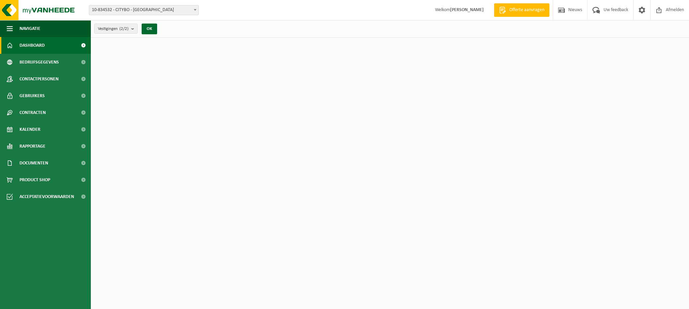 The width and height of the screenshot is (689, 309). What do you see at coordinates (47, 197) in the screenshot?
I see `span: Acceptatievoorwaarden` at bounding box center [47, 197].